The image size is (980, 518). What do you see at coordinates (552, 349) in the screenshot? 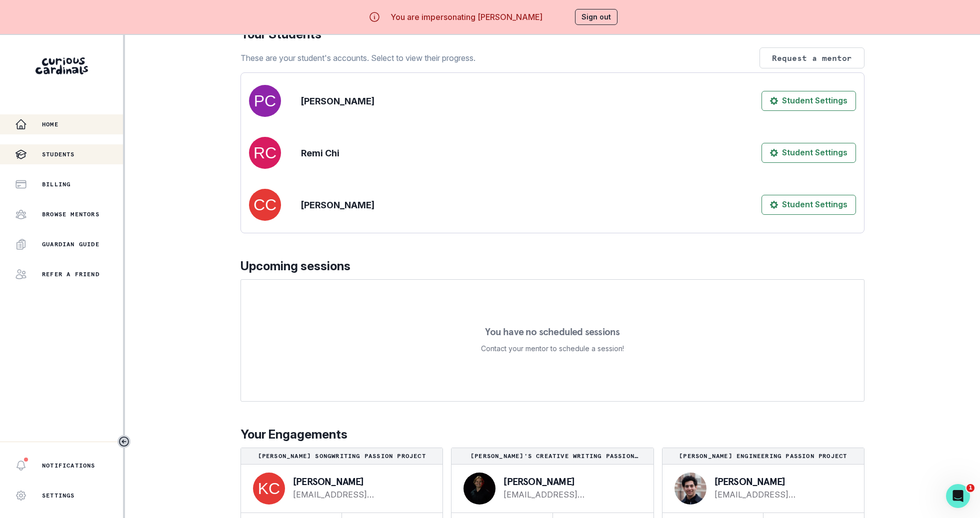
I see `p: Contact your mentor to schedule a session!` at bounding box center [552, 349].